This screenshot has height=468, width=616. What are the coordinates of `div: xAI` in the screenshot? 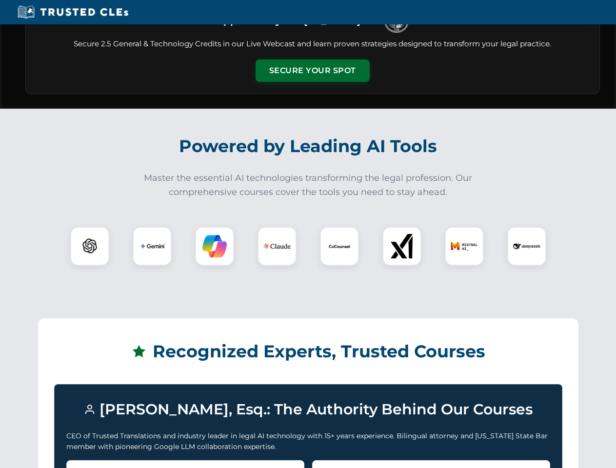 It's located at (402, 246).